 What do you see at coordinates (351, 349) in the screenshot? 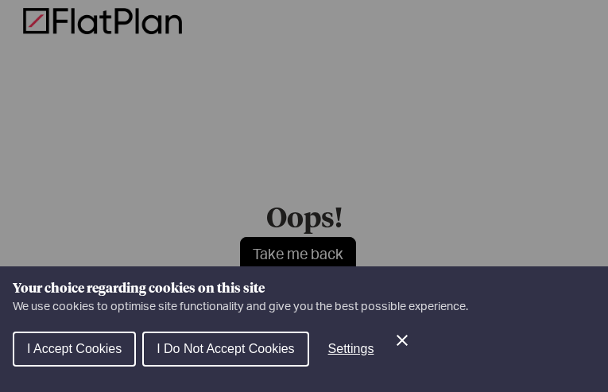
I see `button: Settings` at bounding box center [351, 349].